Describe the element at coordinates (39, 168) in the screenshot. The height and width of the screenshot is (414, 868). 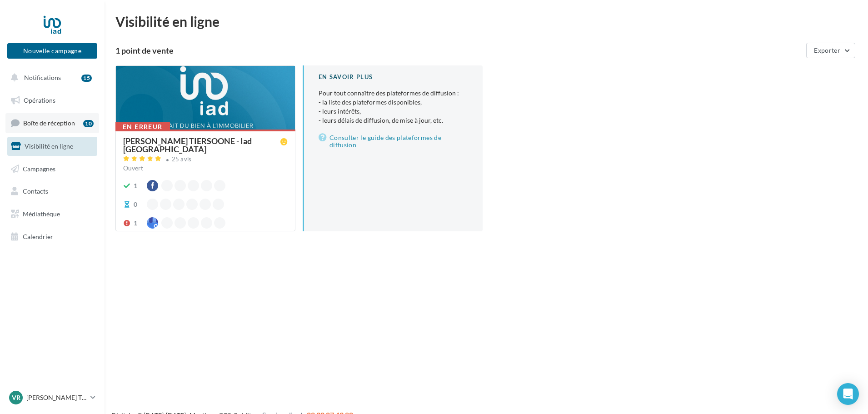
I see `span: Campagnes` at that location.